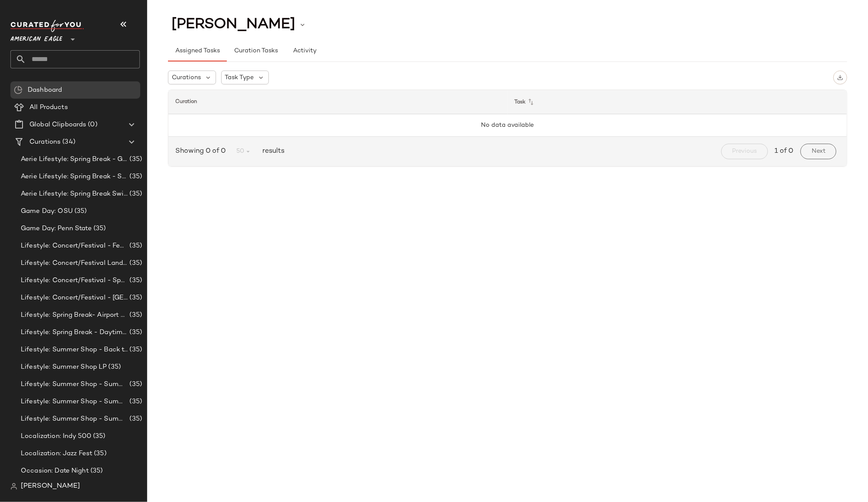 The height and width of the screenshot is (502, 868). I want to click on span: American Eagle, so click(36, 37).